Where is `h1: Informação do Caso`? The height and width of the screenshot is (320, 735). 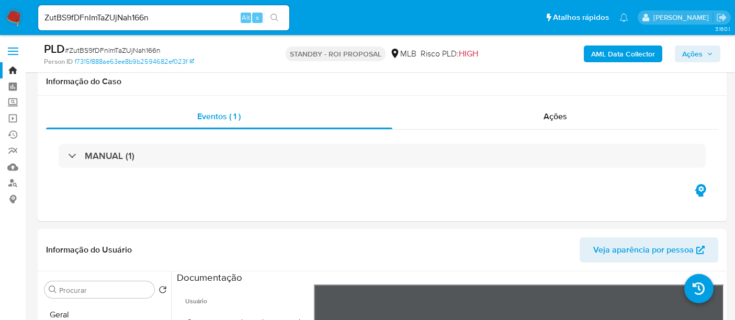 h1: Informação do Caso is located at coordinates (382, 82).